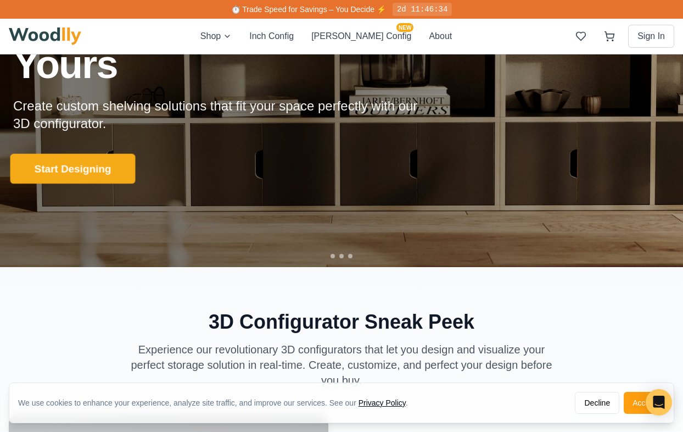 The width and height of the screenshot is (683, 432). Describe the element at coordinates (342, 322) in the screenshot. I see `h2: 3D Configurator Sneak Peek` at that location.